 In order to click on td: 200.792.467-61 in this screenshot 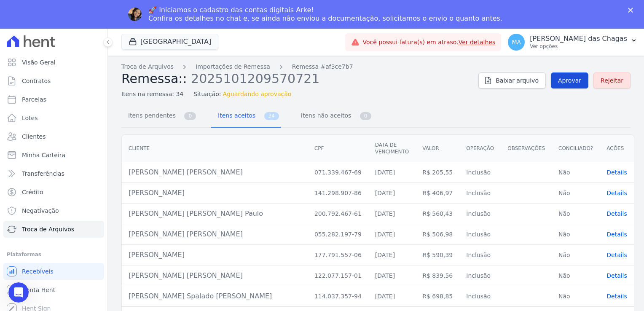, I will do `click(338, 213)`.